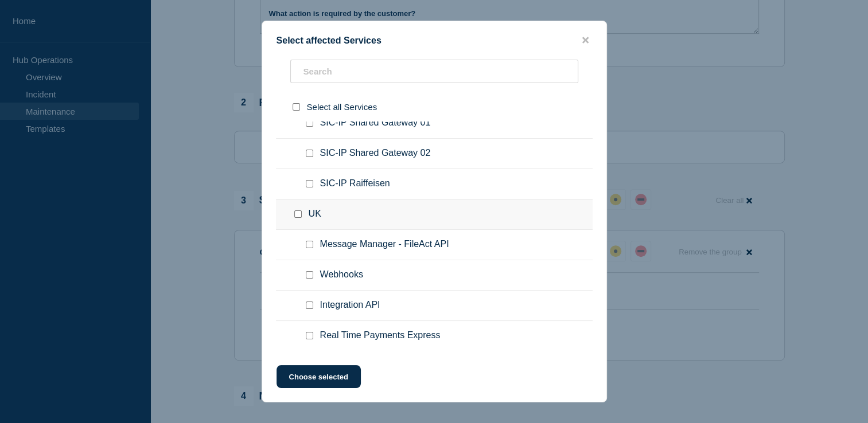  What do you see at coordinates (319, 377) in the screenshot?
I see `button: Choose selected` at bounding box center [319, 377].